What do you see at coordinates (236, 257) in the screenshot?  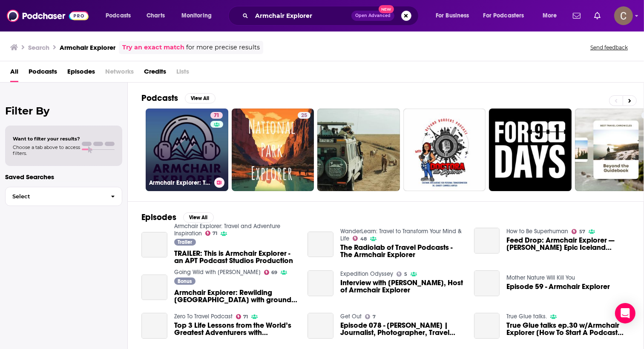 I see `span: TRAILER: This is Armchair Explorer - an APT Podcast Studios Production` at bounding box center [236, 257].